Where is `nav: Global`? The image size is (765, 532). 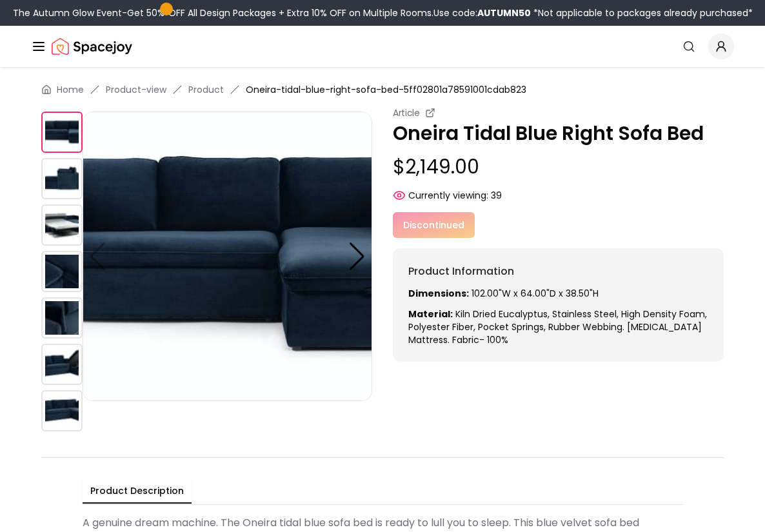 nav: Global is located at coordinates (383, 46).